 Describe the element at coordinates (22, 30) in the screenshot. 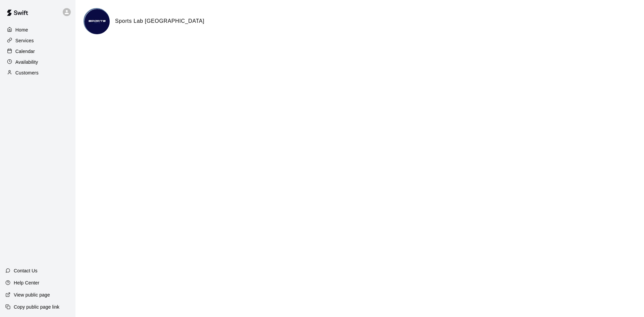

I see `p: Home` at that location.